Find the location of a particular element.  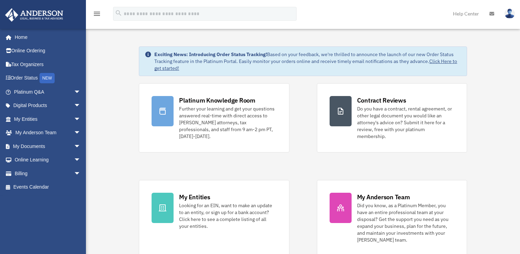

a: Home is located at coordinates (46, 37).